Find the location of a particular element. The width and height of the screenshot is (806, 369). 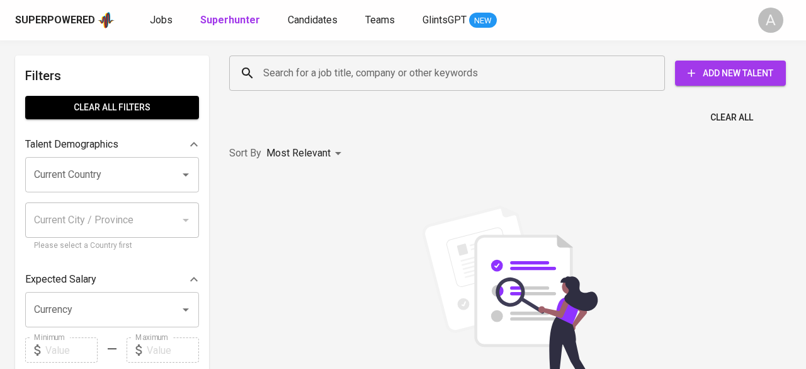

button: Add New Talent is located at coordinates (731, 73).